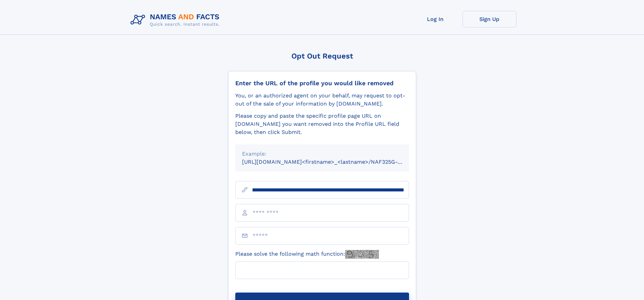 Image resolution: width=644 pixels, height=300 pixels. What do you see at coordinates (322, 154) in the screenshot?
I see `div: Example:` at bounding box center [322, 154].